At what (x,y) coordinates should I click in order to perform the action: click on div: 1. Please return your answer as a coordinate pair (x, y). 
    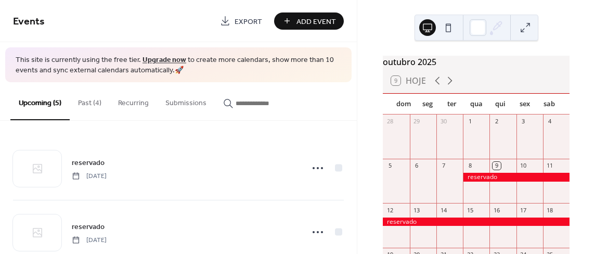
    Looking at the image, I should click on (470, 121).